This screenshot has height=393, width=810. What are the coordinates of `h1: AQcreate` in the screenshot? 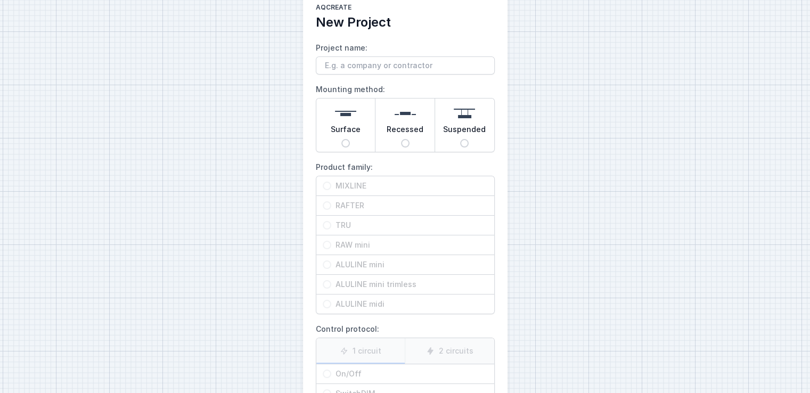 It's located at (405, 9).